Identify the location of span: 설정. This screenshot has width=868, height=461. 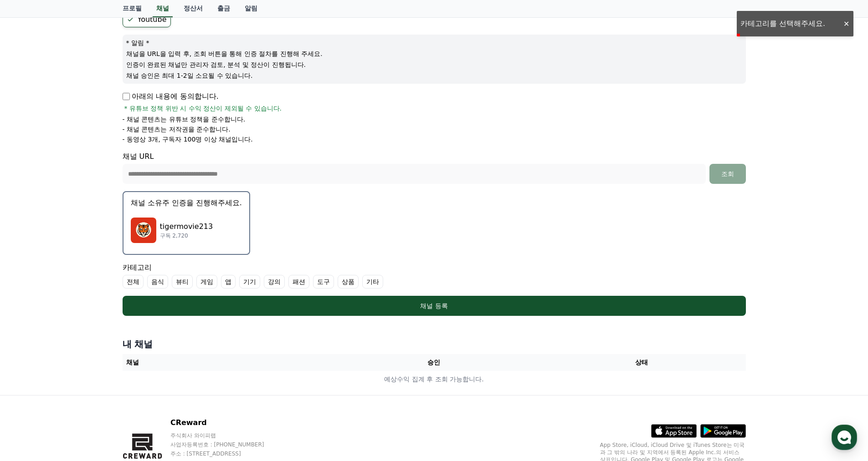
(146, 306).